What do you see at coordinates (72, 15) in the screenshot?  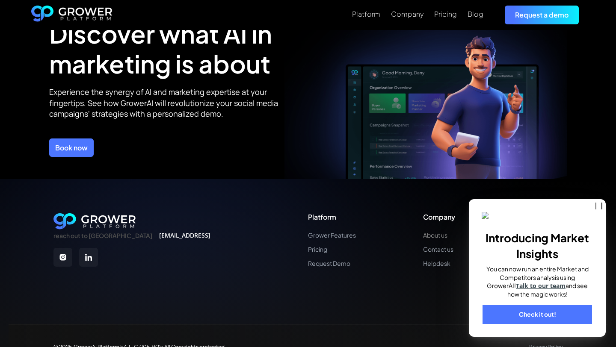 I see `a: home` at bounding box center [72, 15].